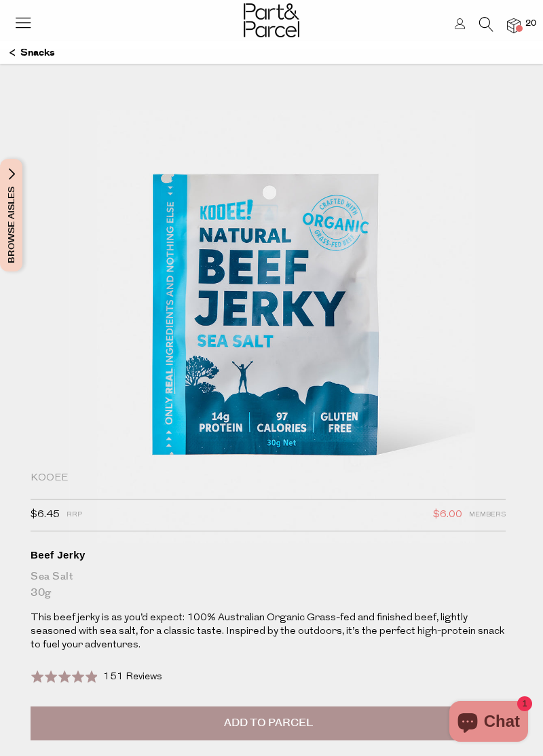  What do you see at coordinates (514, 25) in the screenshot?
I see `a: 20` at bounding box center [514, 25].